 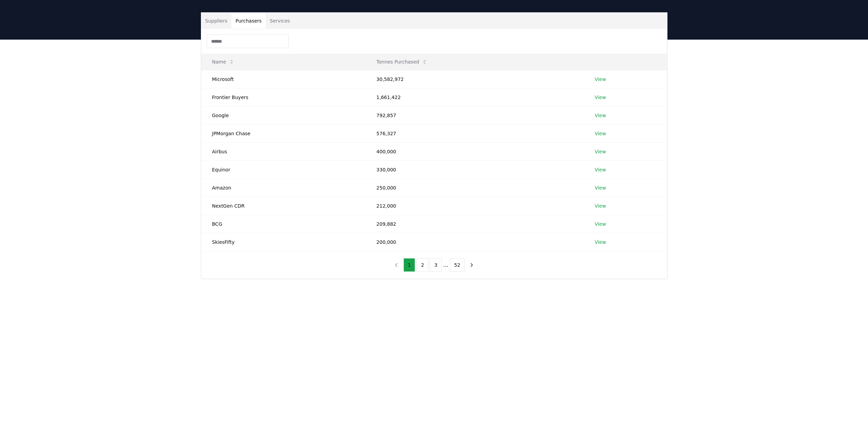 What do you see at coordinates (401, 62) in the screenshot?
I see `button: Tonnes Purchased` at bounding box center [401, 62].